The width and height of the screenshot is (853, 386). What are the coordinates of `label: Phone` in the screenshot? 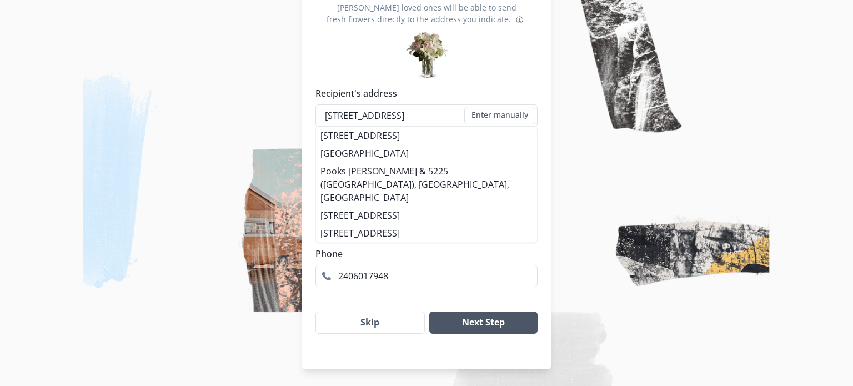 It's located at (423, 254).